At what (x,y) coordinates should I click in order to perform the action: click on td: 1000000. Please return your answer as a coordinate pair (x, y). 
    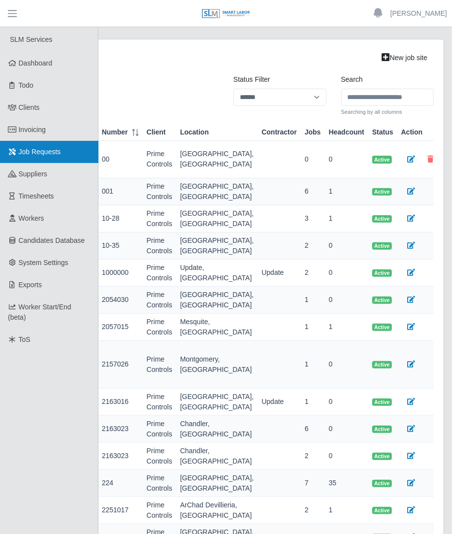
    Looking at the image, I should click on (120, 273).